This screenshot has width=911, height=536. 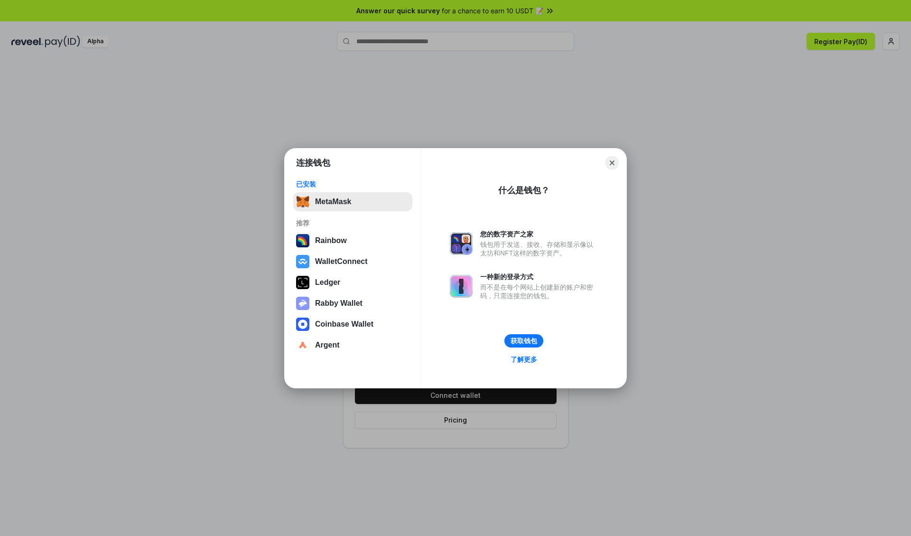 What do you see at coordinates (341, 261) in the screenshot?
I see `div: WalletConnect` at bounding box center [341, 261].